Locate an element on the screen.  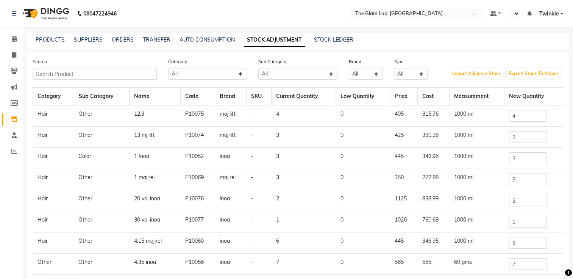
td: 60 gms is located at coordinates (477, 265).